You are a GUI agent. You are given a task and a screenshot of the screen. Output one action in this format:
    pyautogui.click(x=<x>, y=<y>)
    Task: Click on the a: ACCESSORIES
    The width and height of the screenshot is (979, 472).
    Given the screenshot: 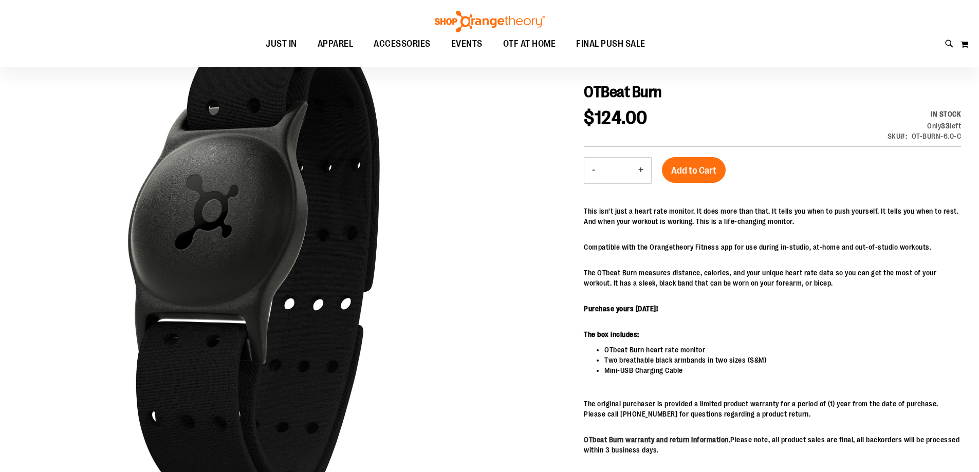 What is the action you would take?
    pyautogui.click(x=402, y=44)
    